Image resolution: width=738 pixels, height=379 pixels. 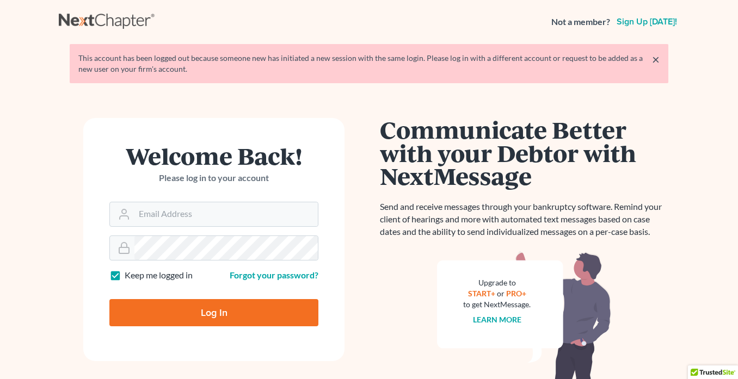 What do you see at coordinates (214, 156) in the screenshot?
I see `h1: Welcome Back!` at bounding box center [214, 156].